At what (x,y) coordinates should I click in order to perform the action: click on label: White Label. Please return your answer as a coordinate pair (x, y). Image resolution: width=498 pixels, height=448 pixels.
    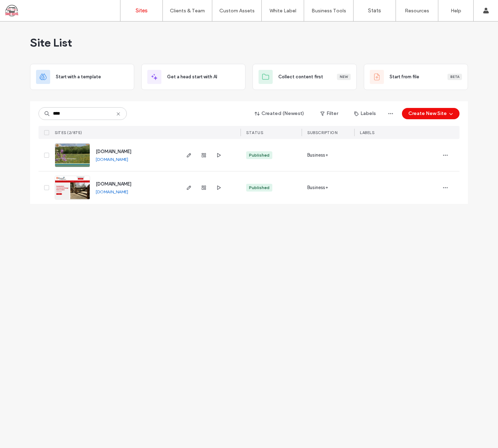
    Looking at the image, I should click on (283, 11).